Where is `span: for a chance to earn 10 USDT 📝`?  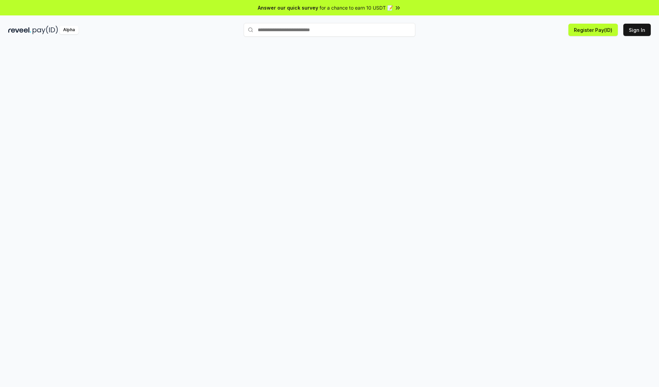
span: for a chance to earn 10 USDT 📝 is located at coordinates (356, 8).